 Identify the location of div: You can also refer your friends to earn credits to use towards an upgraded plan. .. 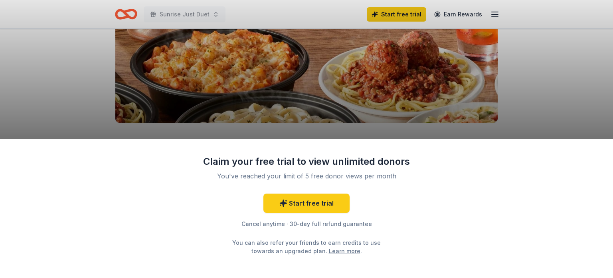
(307, 246).